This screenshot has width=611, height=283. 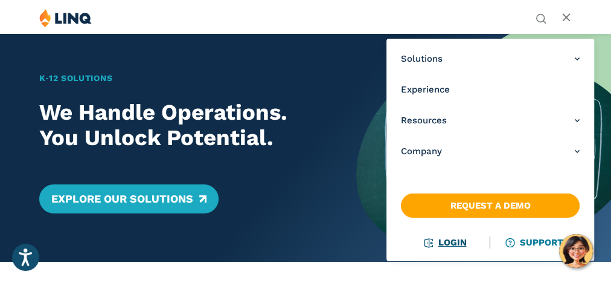 I want to click on a: Login, so click(x=445, y=242).